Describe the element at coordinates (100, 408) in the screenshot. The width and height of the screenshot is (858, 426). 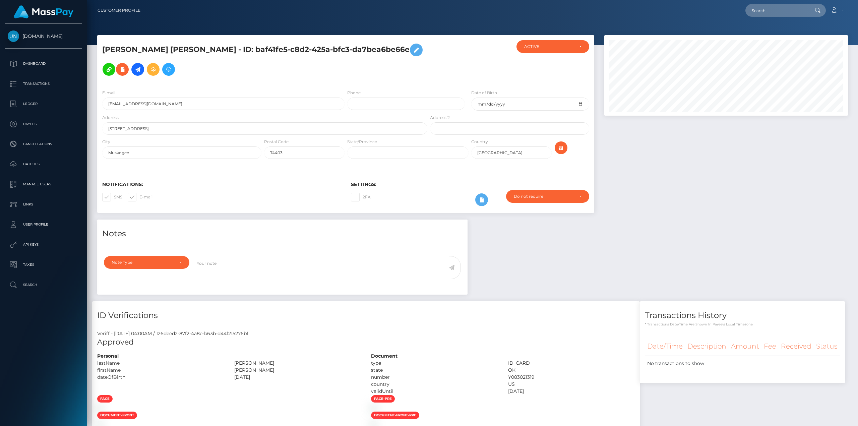
I see `img: 7f06ca96-8cbb-41b8-a9f0-07e1cb5da368` at that location.